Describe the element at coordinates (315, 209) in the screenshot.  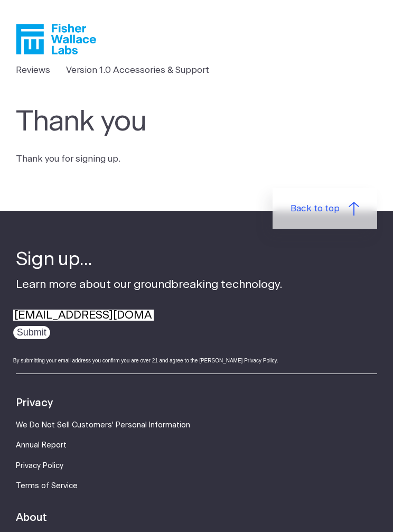
I see `span: Back to top` at that location.